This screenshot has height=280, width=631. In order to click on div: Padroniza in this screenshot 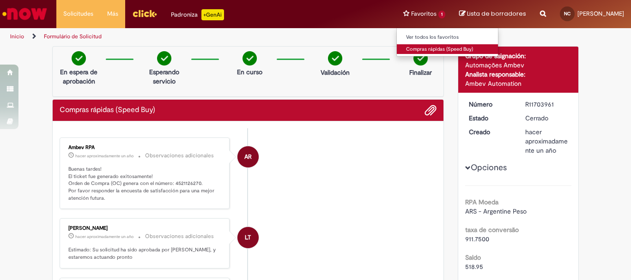, I will do `click(197, 15)`.